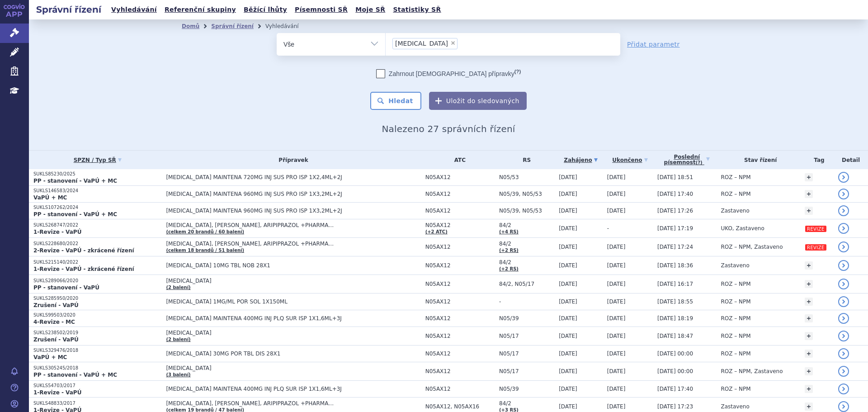 Image resolution: width=868 pixels, height=412 pixels. What do you see at coordinates (508, 232) in the screenshot?
I see `a: (+4 RS)` at bounding box center [508, 232].